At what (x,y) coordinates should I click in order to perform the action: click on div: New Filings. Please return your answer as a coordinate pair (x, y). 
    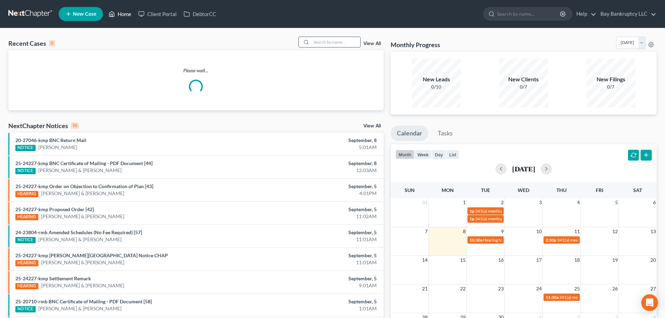
    Looking at the image, I should click on (611, 79).